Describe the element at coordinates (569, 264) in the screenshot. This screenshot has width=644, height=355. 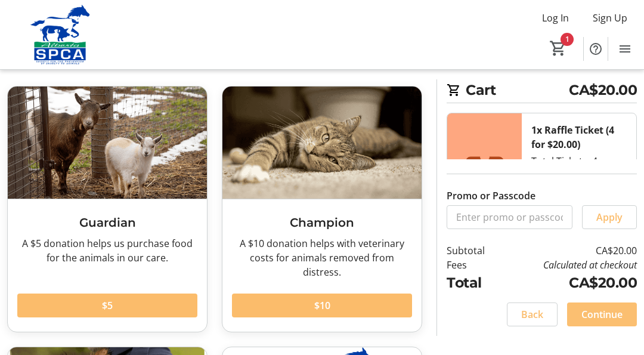
I see `td: Calculated at checkout` at that location.